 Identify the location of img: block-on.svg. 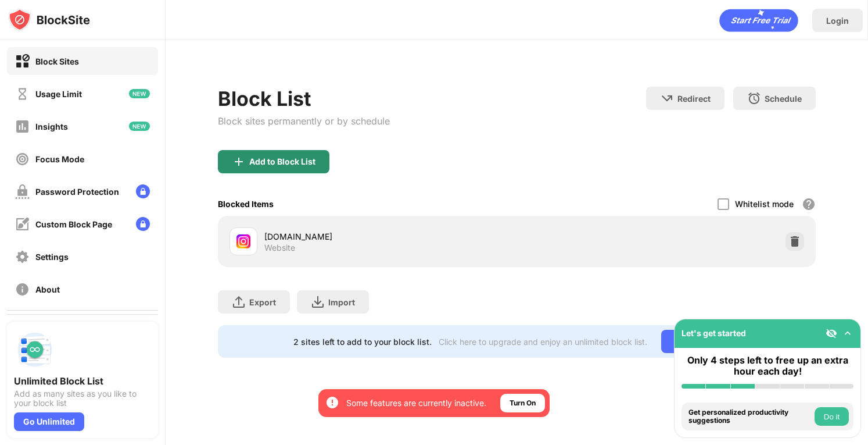
(22, 61).